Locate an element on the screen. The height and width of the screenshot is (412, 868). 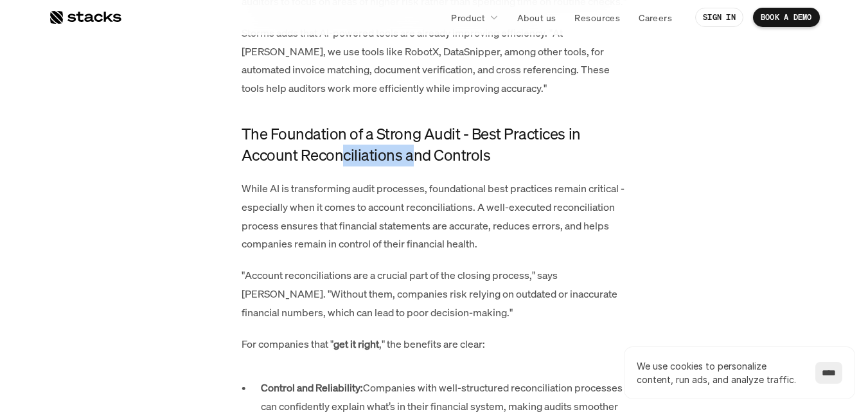
a: Privacy Policy is located at coordinates (180, 249).